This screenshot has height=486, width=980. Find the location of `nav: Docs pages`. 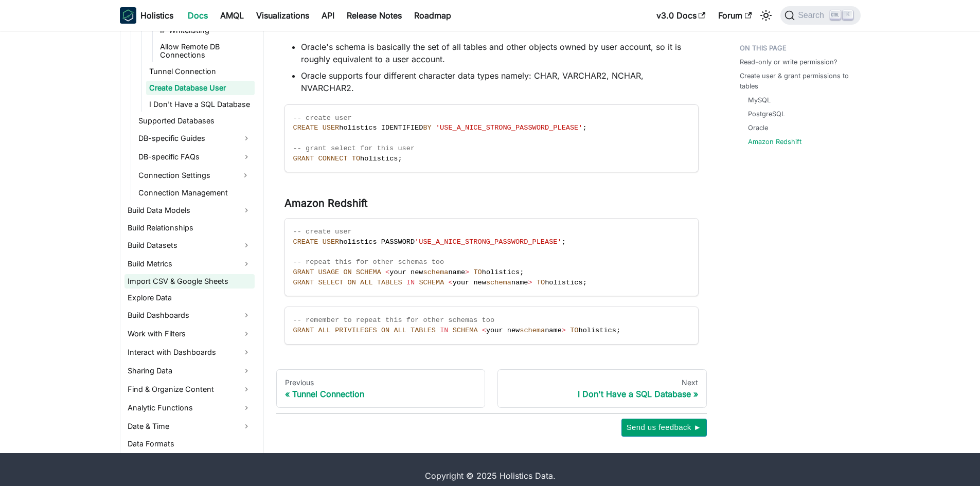

nav: Docs pages is located at coordinates (491, 389).